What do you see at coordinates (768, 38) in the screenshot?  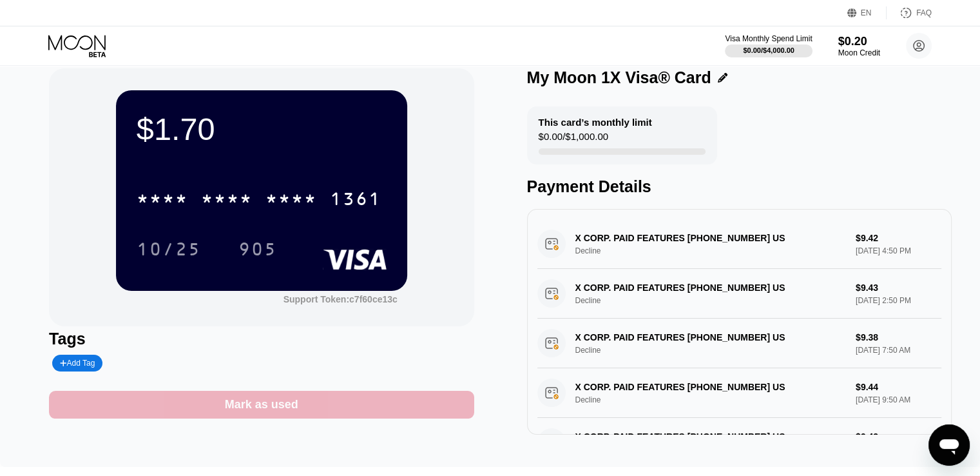 I see `div: Visa Monthly Spend Limit` at bounding box center [768, 38].